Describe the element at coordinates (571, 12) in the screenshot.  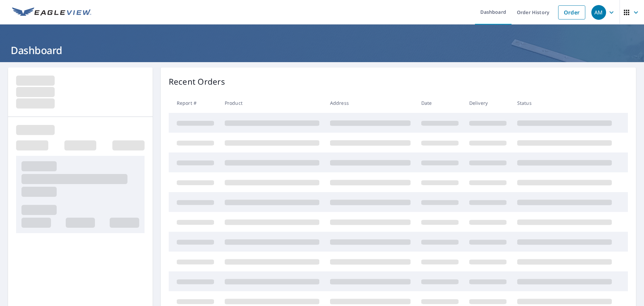
I see `a: Order` at that location.